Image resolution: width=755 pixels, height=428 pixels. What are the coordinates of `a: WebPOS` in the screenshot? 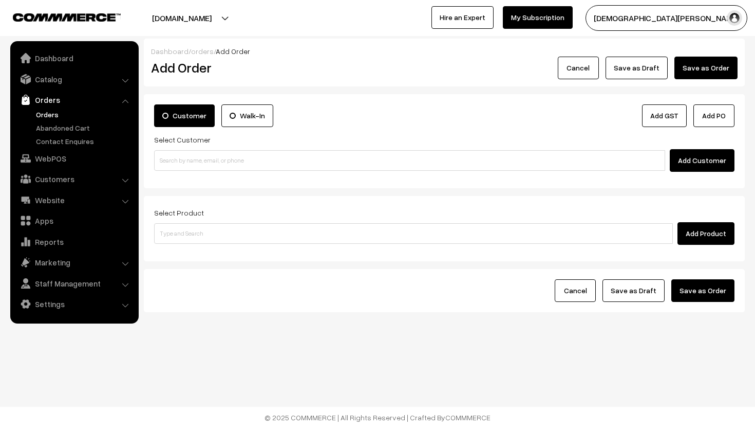 It's located at (74, 158).